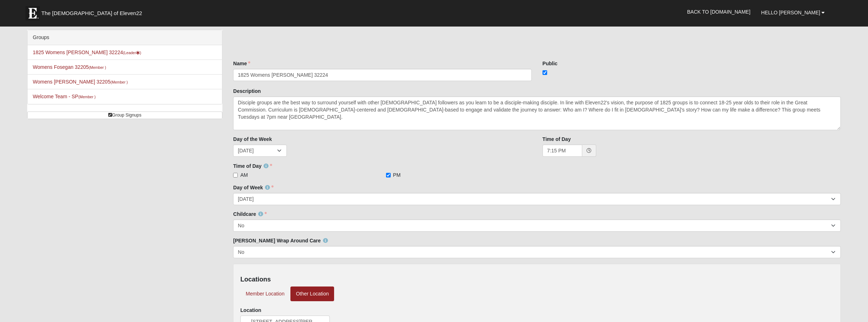  I want to click on input: AM, so click(235, 175).